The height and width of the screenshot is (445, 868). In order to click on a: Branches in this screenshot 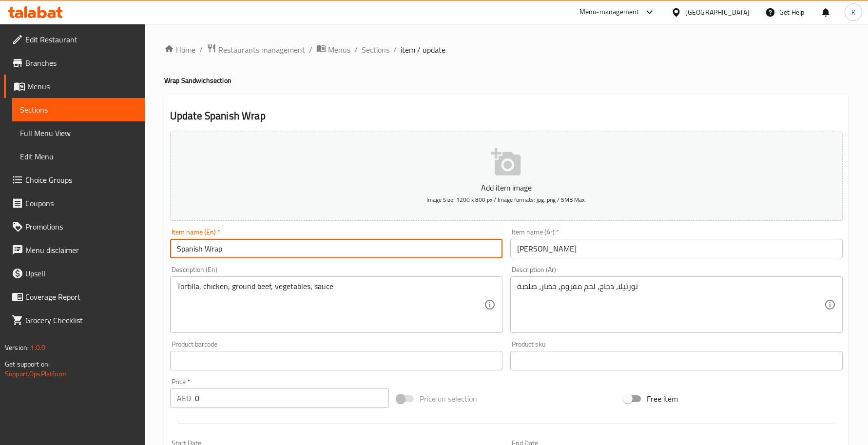, I will do `click(74, 63)`.